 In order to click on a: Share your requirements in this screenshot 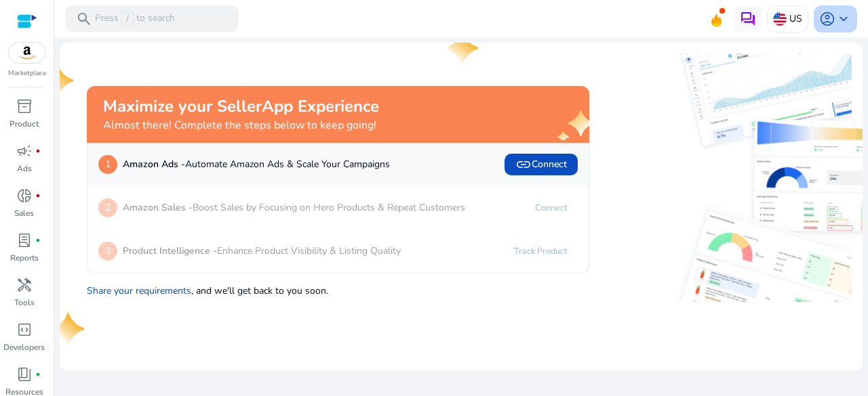, I will do `click(139, 291)`.